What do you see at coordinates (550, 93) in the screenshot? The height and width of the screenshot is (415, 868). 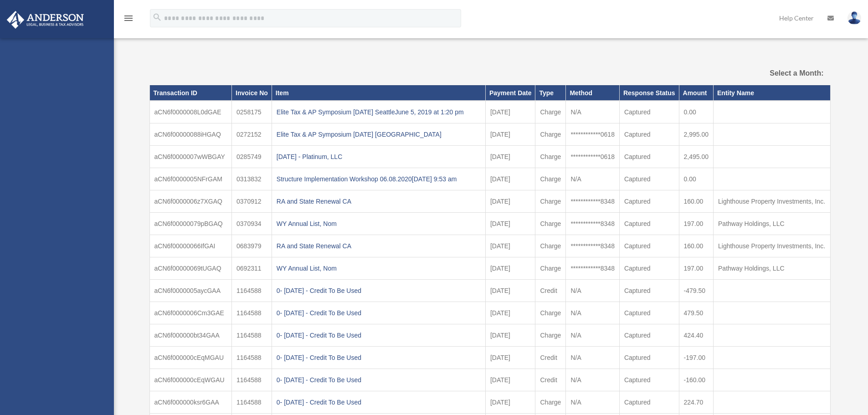 I see `th: Type` at bounding box center [550, 93].